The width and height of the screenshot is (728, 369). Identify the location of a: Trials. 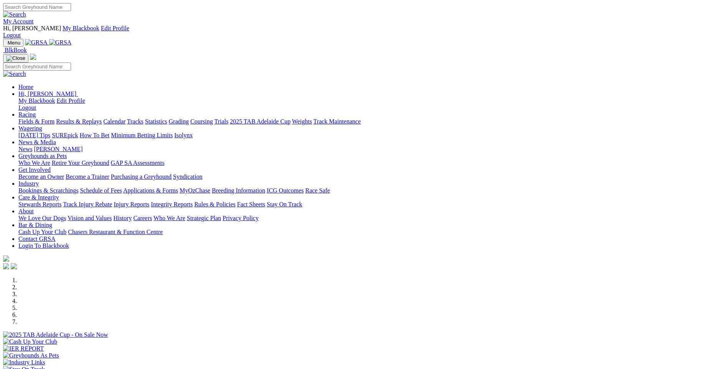
(221, 121).